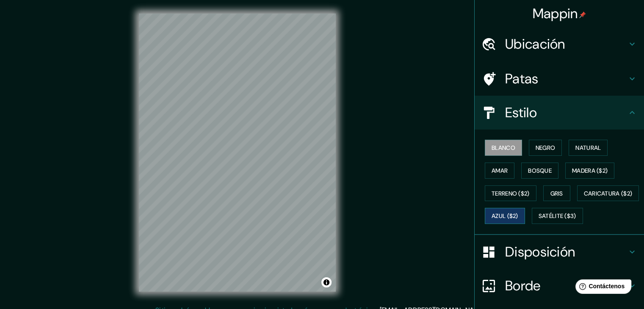 This screenshot has width=644, height=309. What do you see at coordinates (559, 79) in the screenshot?
I see `div: Patas` at bounding box center [559, 79].